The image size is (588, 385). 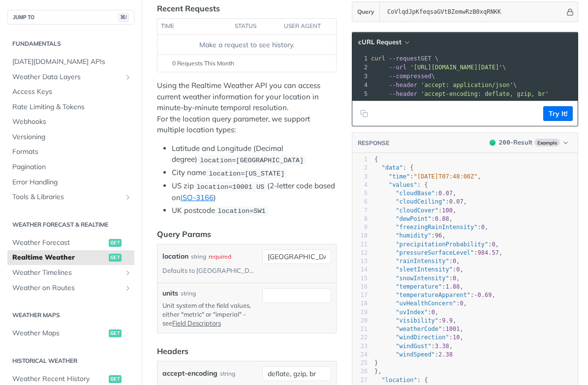 What do you see at coordinates (516, 143) in the screenshot?
I see `div: - Result` at bounding box center [516, 143].